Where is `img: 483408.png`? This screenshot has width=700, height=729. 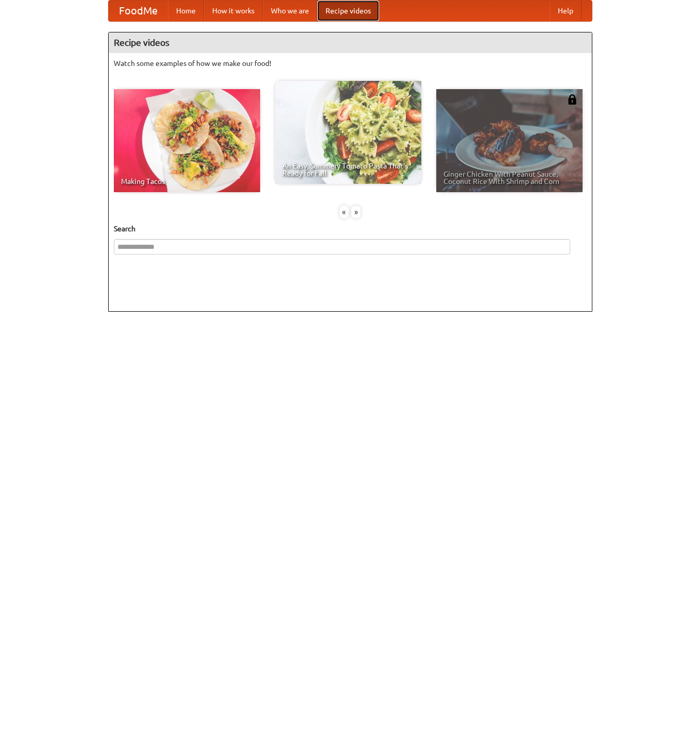 img: 483408.png is located at coordinates (572, 99).